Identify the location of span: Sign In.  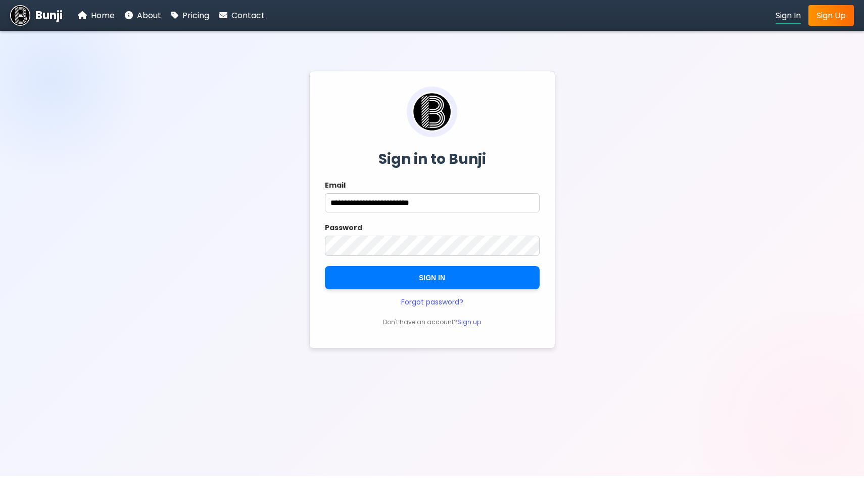
(788, 15).